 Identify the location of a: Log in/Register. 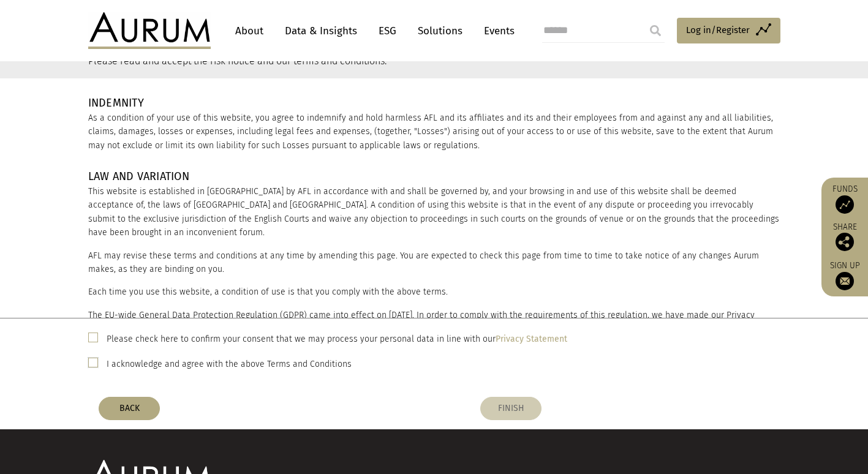
(728, 30).